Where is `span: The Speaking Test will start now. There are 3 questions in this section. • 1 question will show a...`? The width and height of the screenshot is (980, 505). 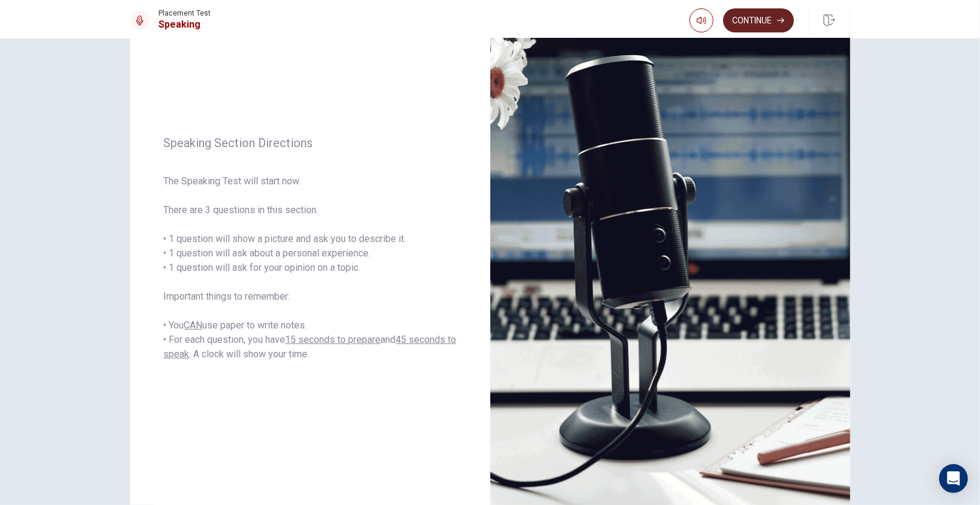 span: The Speaking Test will start now. There are 3 questions in this section. • 1 question will show a... is located at coordinates (310, 268).